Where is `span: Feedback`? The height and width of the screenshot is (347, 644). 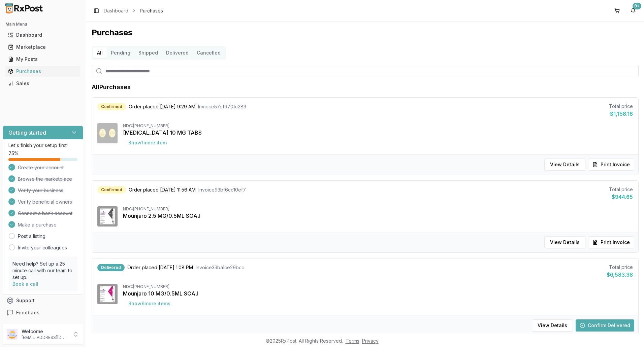
span: Feedback is located at coordinates (28, 312).